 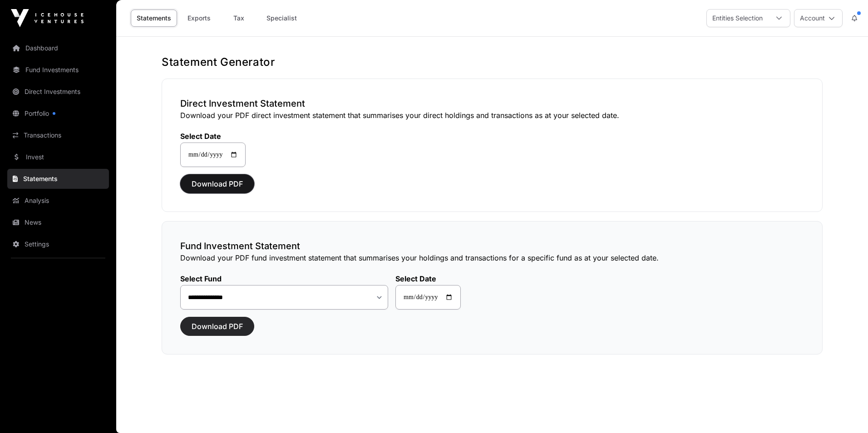 I want to click on a: Direct Investments, so click(x=58, y=92).